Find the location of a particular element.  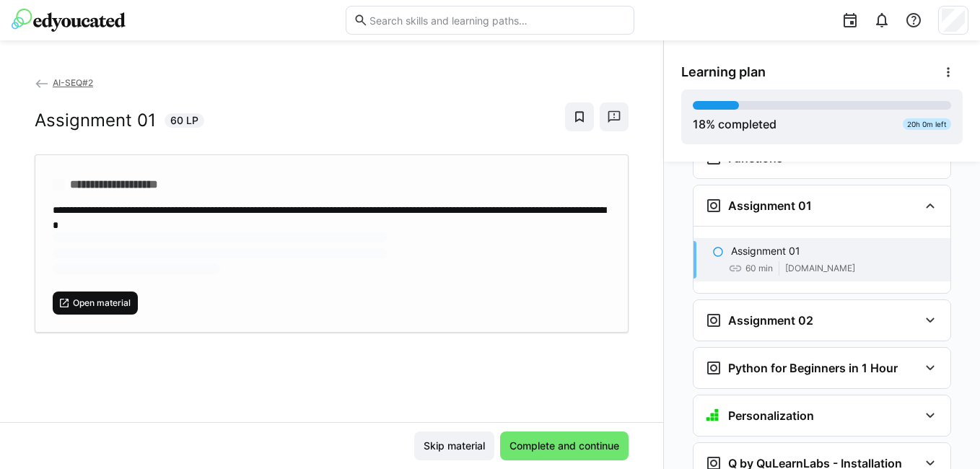

span: Learning plan is located at coordinates (723, 73).